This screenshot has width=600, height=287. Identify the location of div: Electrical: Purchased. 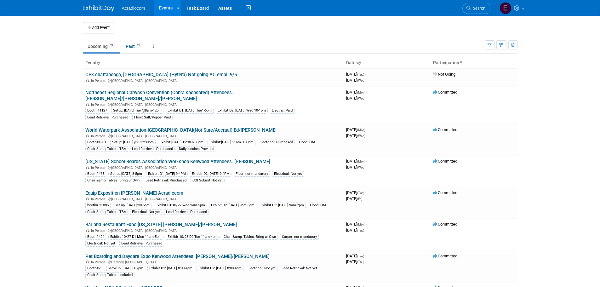
(276, 142).